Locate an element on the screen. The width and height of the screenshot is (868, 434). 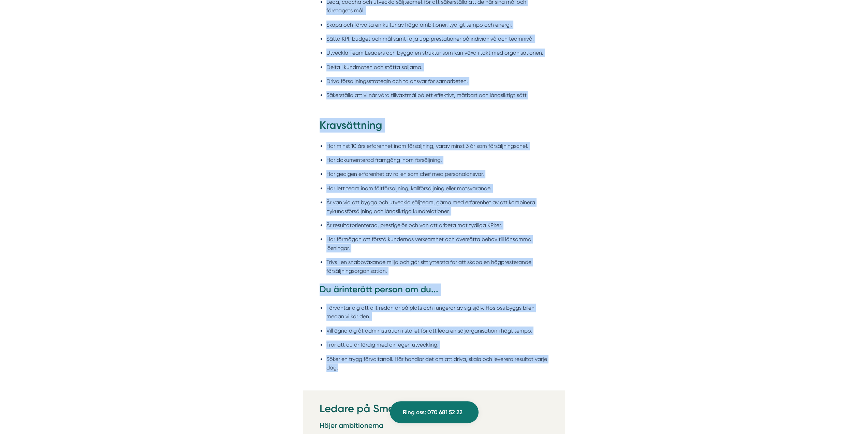
li: Driva försäljningsstrategin och ta ansvar för samarbeten. is located at coordinates (438, 81).